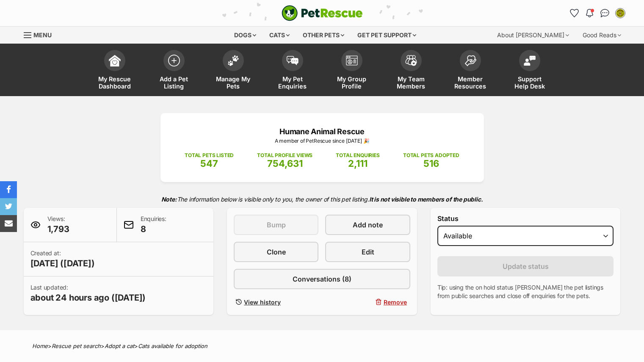 The width and height of the screenshot is (644, 362). What do you see at coordinates (292, 71) in the screenshot?
I see `a: My Pet Enquiries` at bounding box center [292, 71].